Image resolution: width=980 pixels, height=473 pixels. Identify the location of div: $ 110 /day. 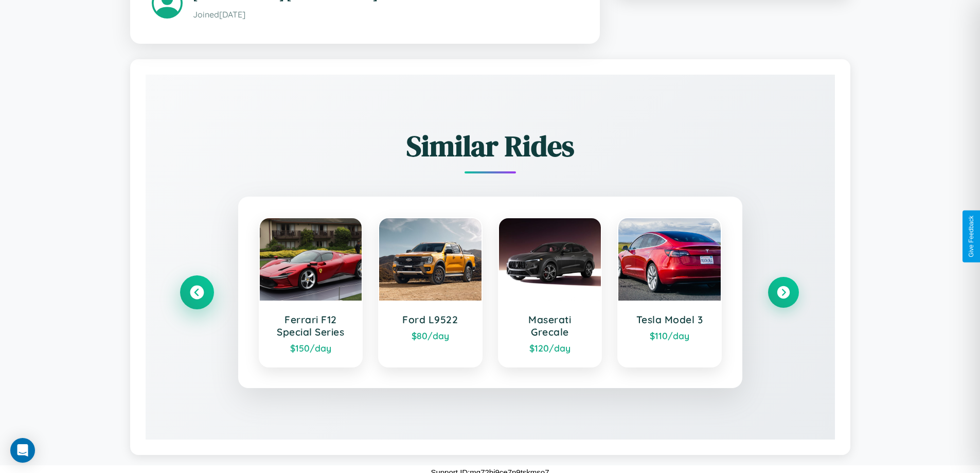
(669, 336).